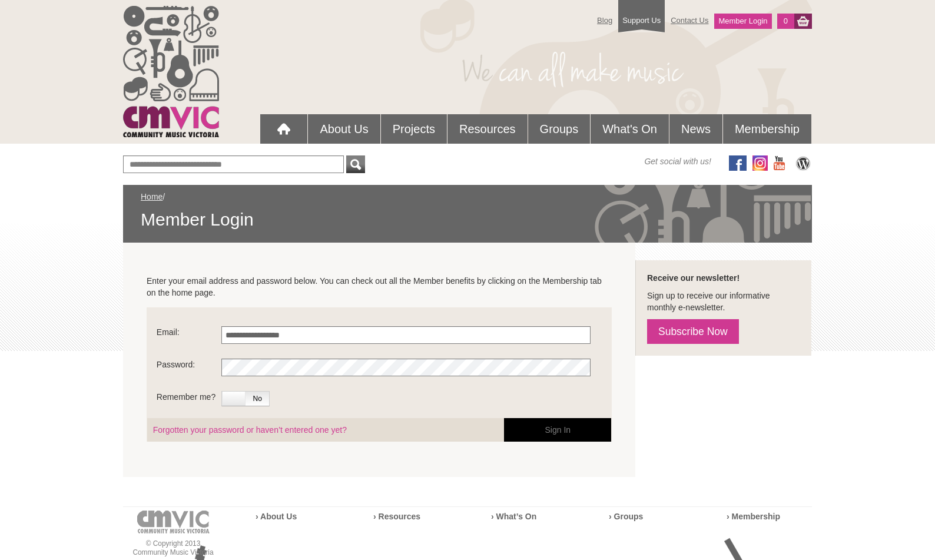 The width and height of the screenshot is (935, 560). I want to click on strong: › What’s On, so click(513, 516).